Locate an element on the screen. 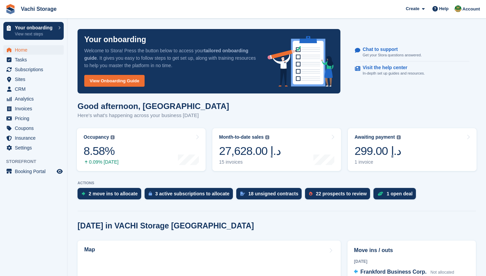 This screenshot has width=486, height=276. a: Your onboarding View next steps is located at coordinates (33, 31).